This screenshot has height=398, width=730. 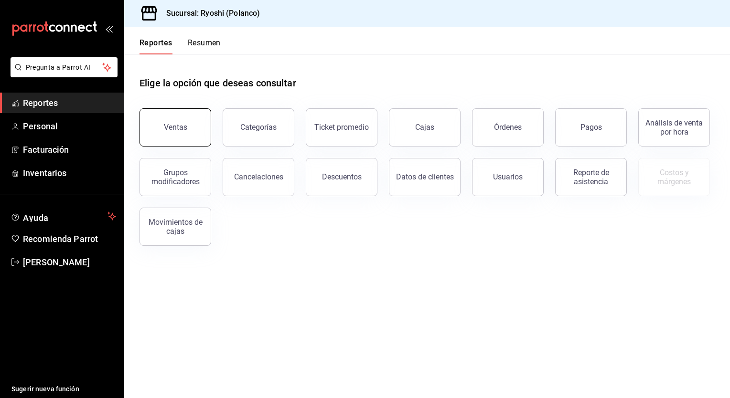 What do you see at coordinates (341, 177) in the screenshot?
I see `button: Descuentos` at bounding box center [341, 177].